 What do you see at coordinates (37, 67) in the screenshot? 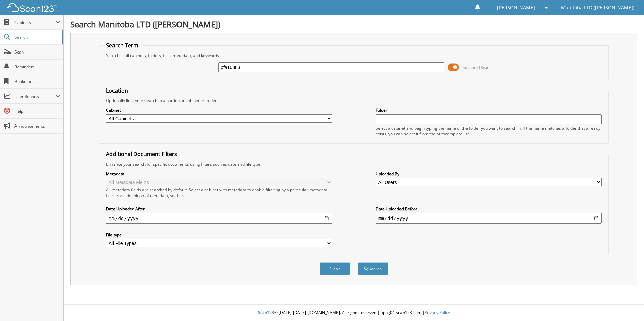
I see `span: Reminders` at bounding box center [37, 67].